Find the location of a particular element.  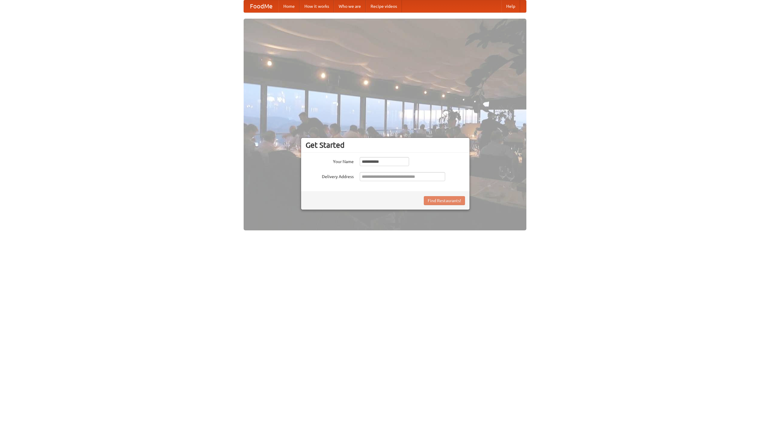

a: FoodMe is located at coordinates (261, 6).